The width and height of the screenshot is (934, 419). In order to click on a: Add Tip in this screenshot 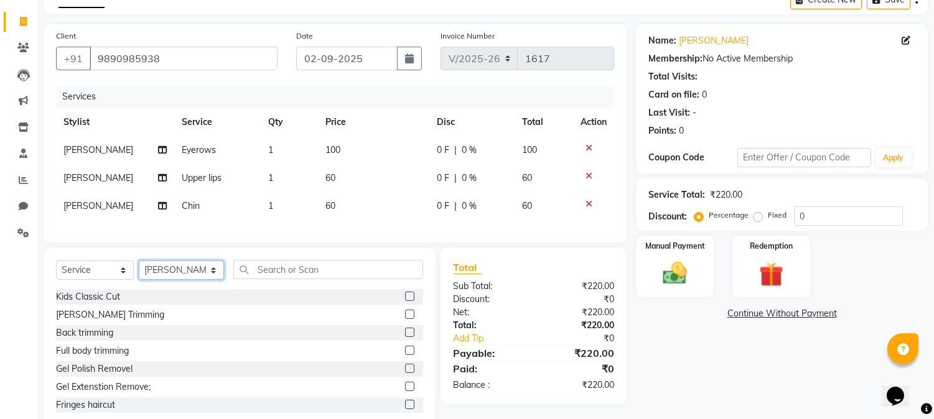, I will do `click(496, 339)`.